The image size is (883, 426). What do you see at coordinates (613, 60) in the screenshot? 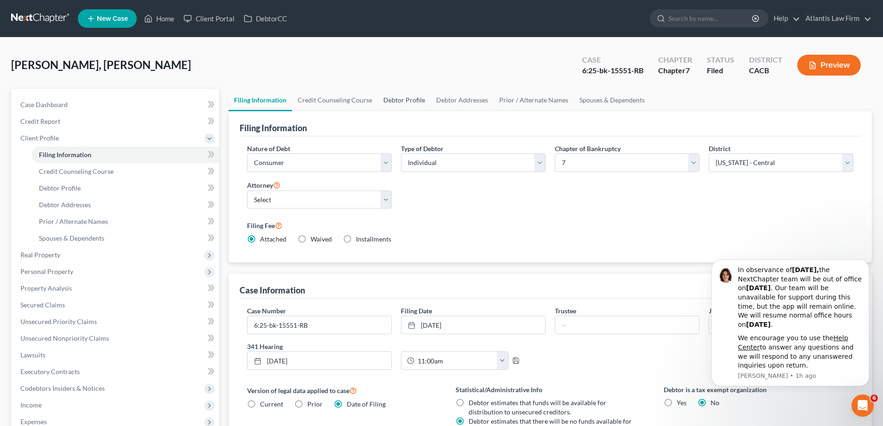
I see `div: Case` at bounding box center [613, 60].